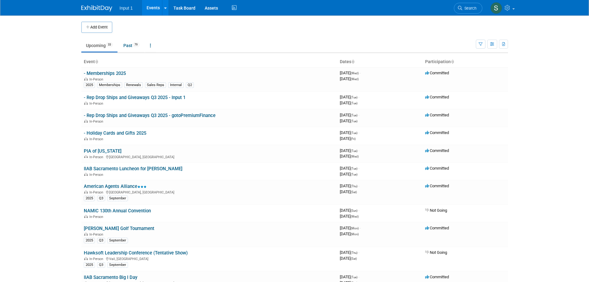 This screenshot has width=589, height=282. Describe the element at coordinates (117, 210) in the screenshot. I see `a: NAMIC 130th Annual Convention` at that location.